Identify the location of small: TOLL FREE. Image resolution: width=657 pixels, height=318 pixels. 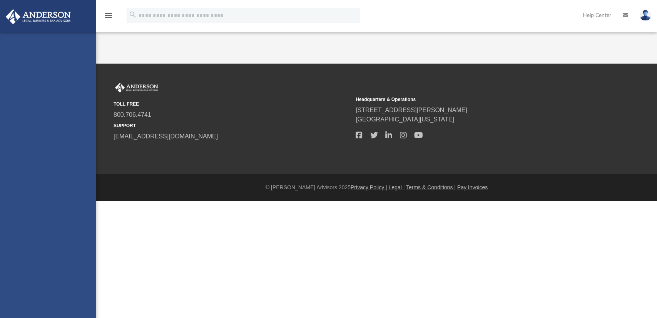
(232, 104).